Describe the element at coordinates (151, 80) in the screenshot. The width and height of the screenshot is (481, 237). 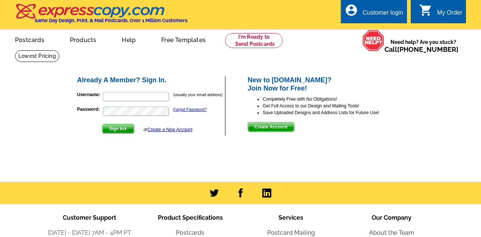
I see `h2: Already A Member? Sign In.` at that location.